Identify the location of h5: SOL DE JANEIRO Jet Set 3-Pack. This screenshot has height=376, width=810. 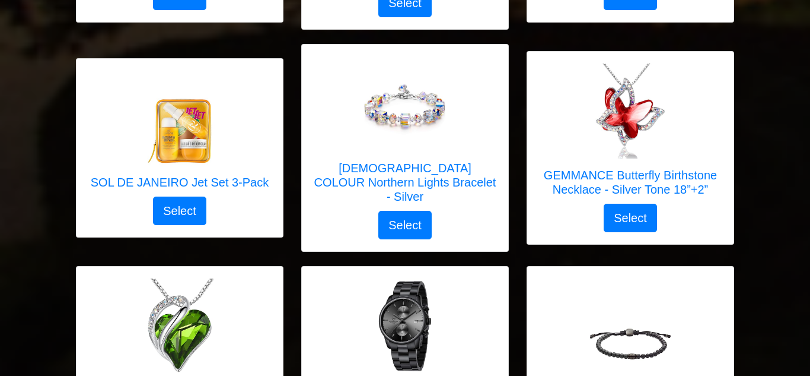
(180, 182).